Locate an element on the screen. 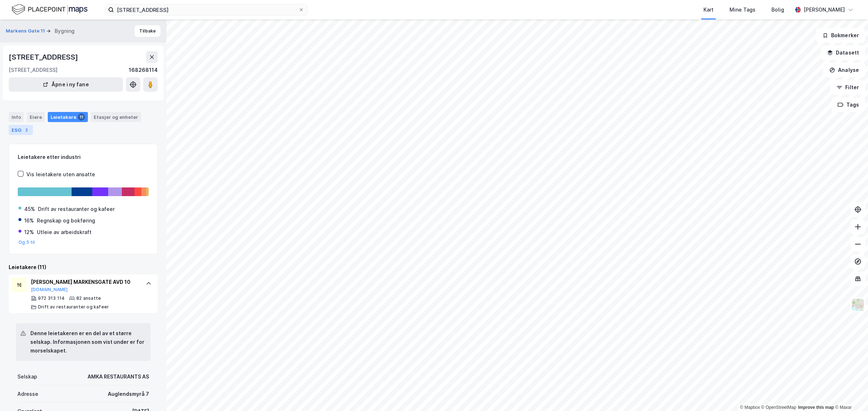 Image resolution: width=868 pixels, height=411 pixels. div: Selskap is located at coordinates (27, 377).